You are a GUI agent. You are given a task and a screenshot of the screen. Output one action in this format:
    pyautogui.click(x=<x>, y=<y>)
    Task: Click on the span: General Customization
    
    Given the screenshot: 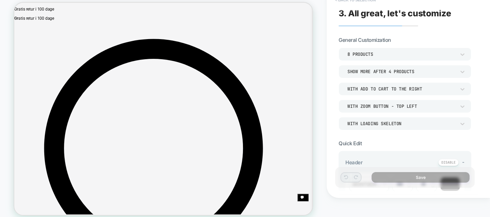 What is the action you would take?
    pyautogui.click(x=365, y=40)
    